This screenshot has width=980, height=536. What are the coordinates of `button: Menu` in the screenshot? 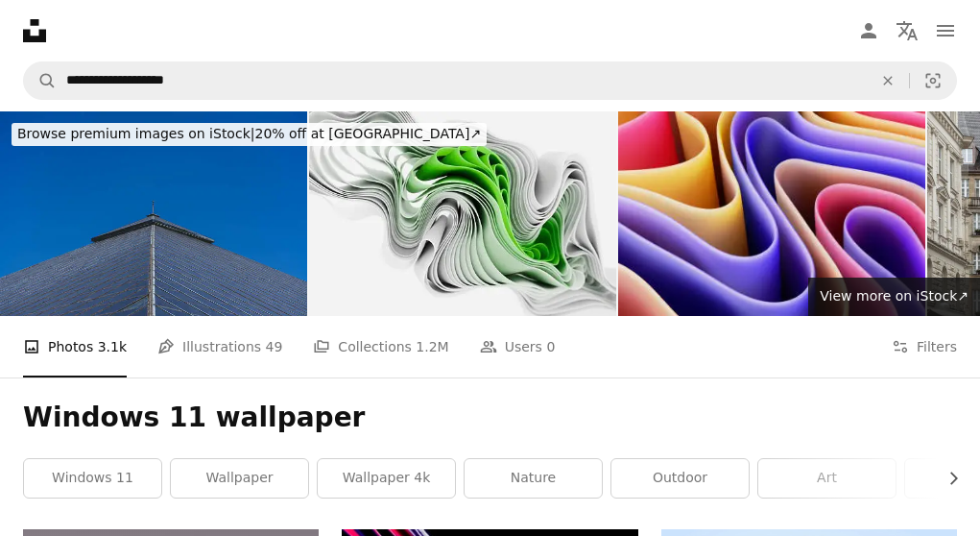 It's located at (945, 31).